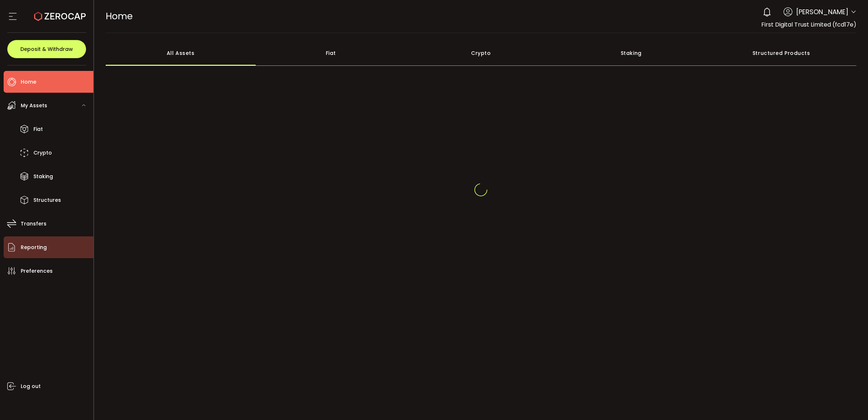 The height and width of the screenshot is (420, 868). Describe the element at coordinates (782, 53) in the screenshot. I see `div: Structured Products` at that location.